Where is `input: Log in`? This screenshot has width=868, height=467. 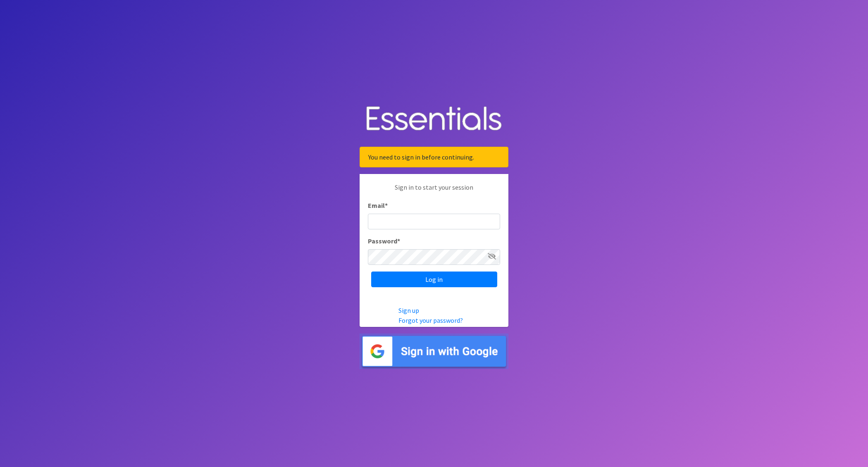 input: Log in is located at coordinates (434, 279).